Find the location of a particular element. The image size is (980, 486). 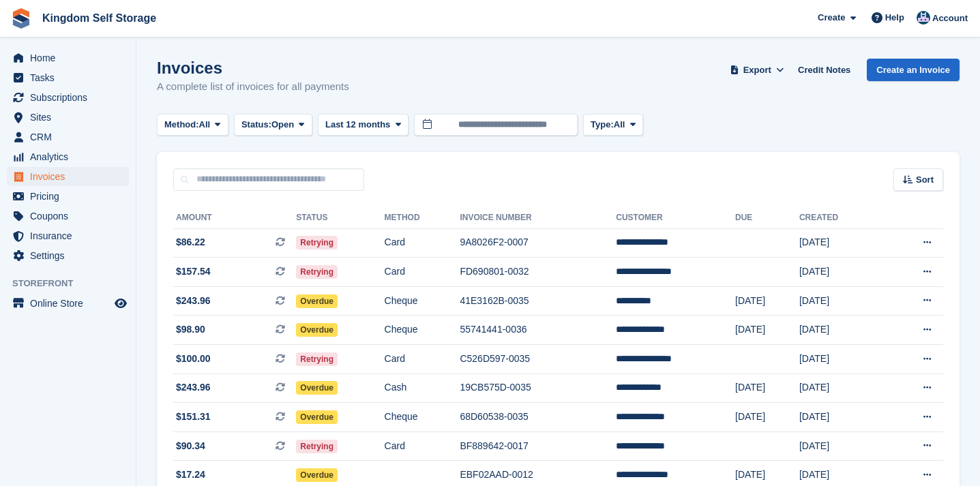

button: Type: All is located at coordinates (614, 124).